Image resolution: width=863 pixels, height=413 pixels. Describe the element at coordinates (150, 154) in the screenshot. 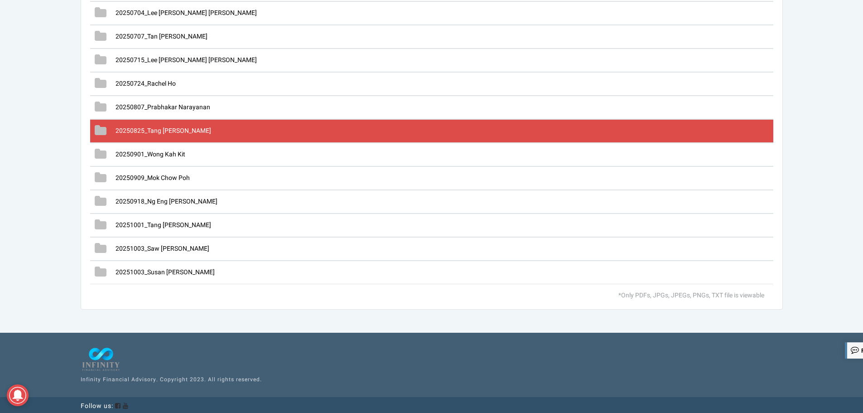

I see `span: 20250901_Wong Kah Kit` at that location.